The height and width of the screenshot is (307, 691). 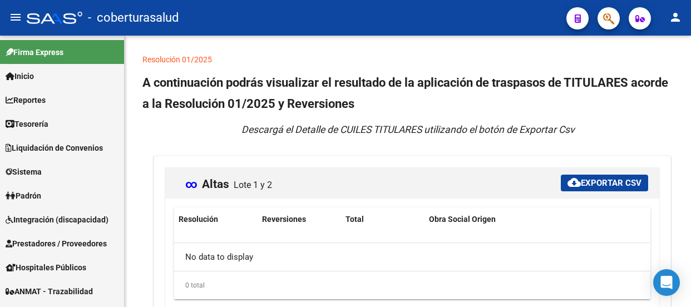 What do you see at coordinates (57, 220) in the screenshot?
I see `span: Integración (discapacidad)` at bounding box center [57, 220].